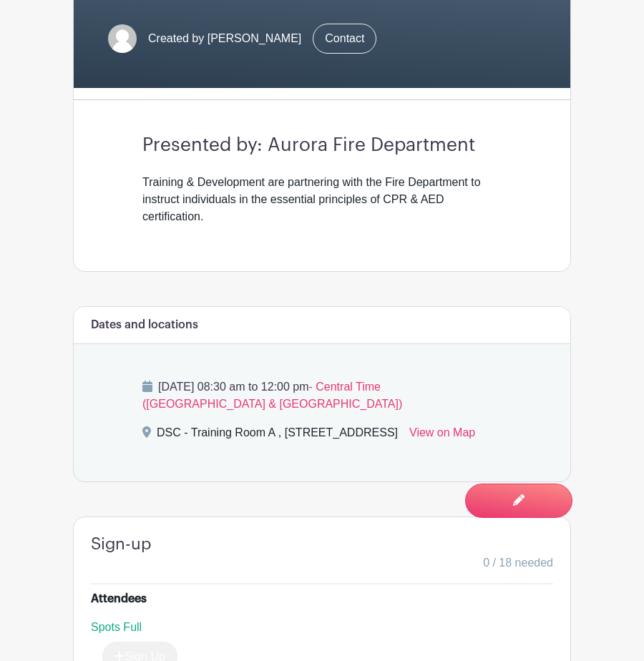  Describe the element at coordinates (442, 436) in the screenshot. I see `a: View on Map` at that location.